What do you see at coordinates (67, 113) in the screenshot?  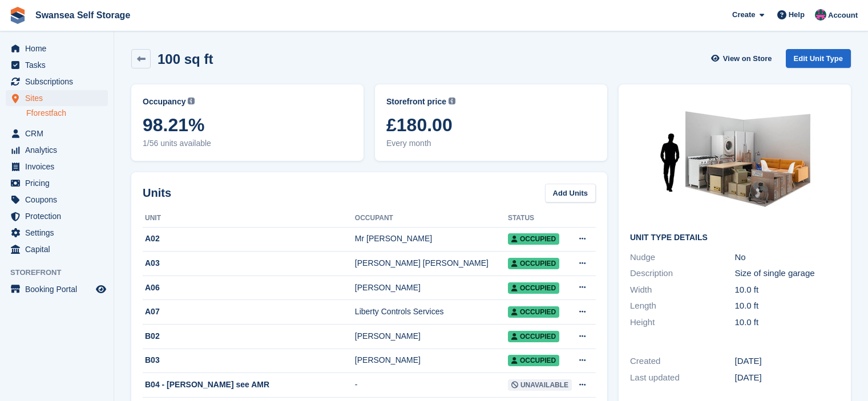 I see `a: Fforestfach` at bounding box center [67, 113].